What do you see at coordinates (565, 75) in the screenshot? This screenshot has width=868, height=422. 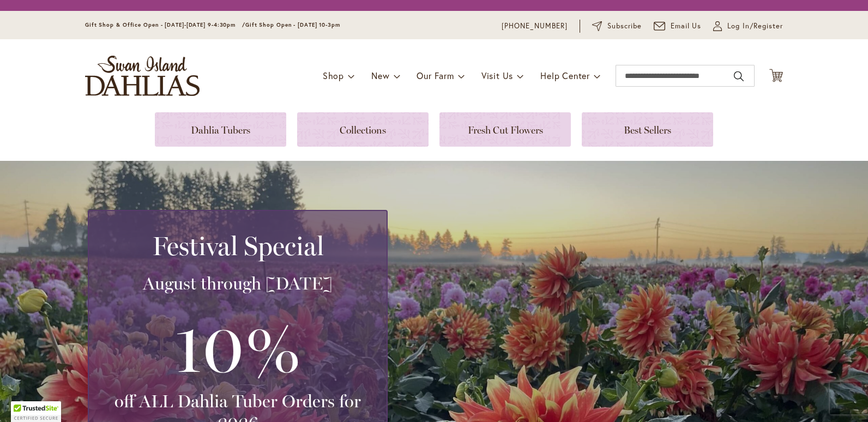 I see `span: Help Center` at bounding box center [565, 75].